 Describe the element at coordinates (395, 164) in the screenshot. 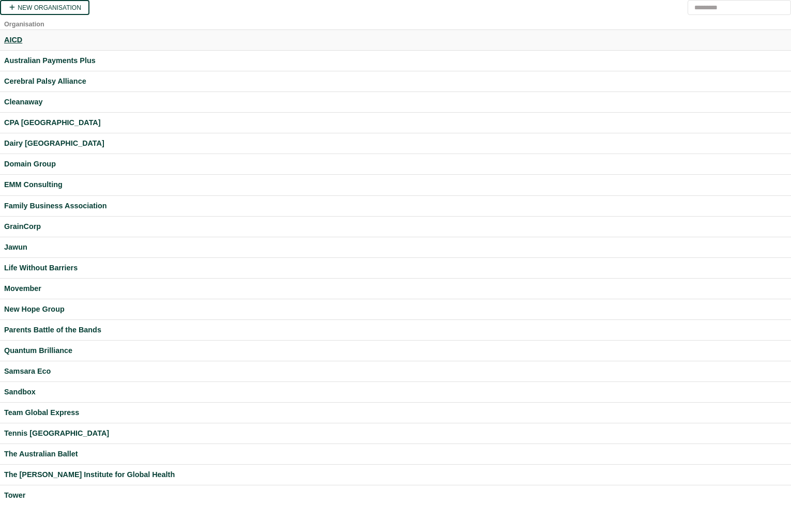

I see `a: Domain Group` at that location.